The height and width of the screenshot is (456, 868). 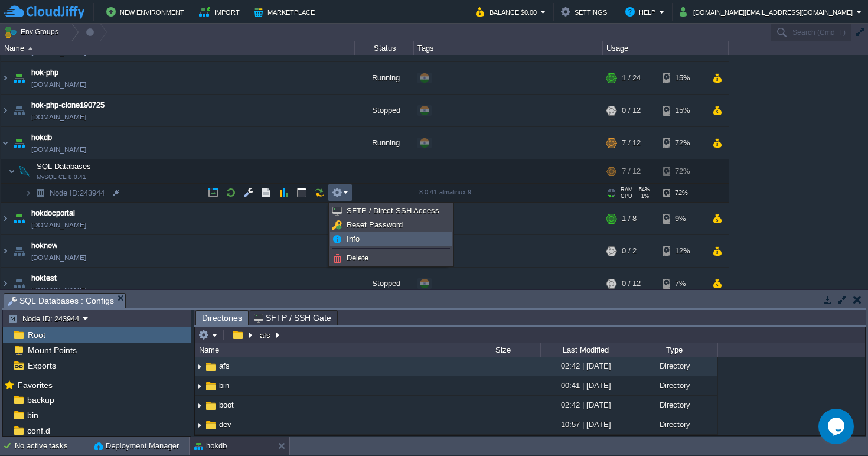 What do you see at coordinates (508, 11) in the screenshot?
I see `button: Balance $0.00` at bounding box center [508, 11].